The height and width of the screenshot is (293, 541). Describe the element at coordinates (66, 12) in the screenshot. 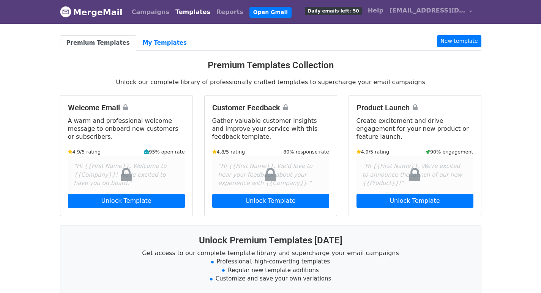

I see `img: MergeMail logo` at that location.